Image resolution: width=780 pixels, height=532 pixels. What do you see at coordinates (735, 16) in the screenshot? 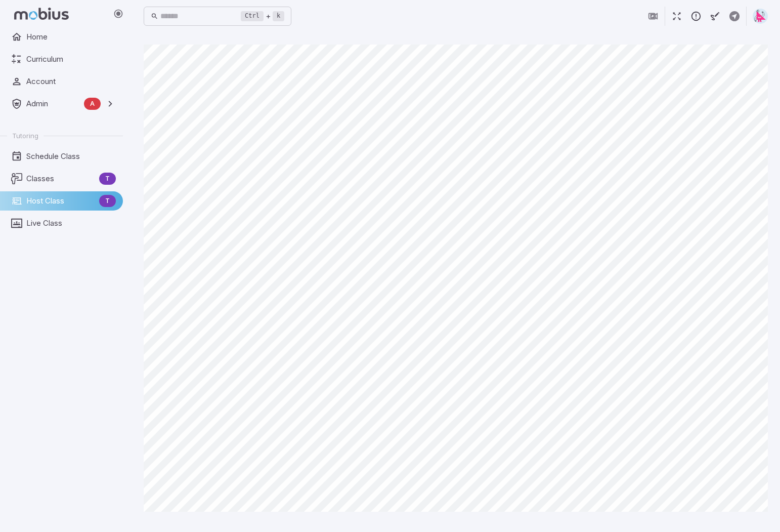
I see `button: Create Activity` at bounding box center [735, 16].